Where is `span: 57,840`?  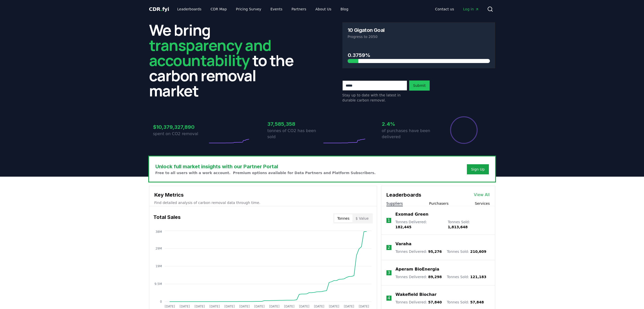
span: 57,840 is located at coordinates (435, 302).